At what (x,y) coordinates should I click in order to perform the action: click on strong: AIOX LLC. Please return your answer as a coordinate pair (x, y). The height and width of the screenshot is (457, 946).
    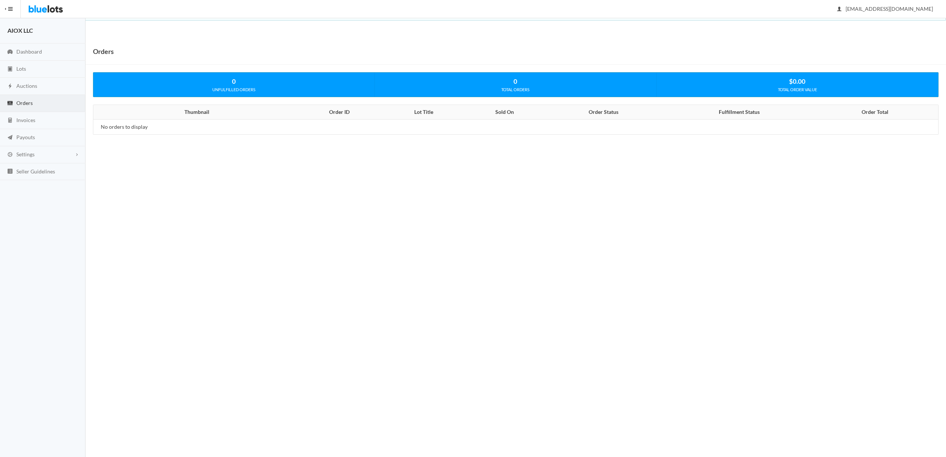
    Looking at the image, I should click on (20, 30).